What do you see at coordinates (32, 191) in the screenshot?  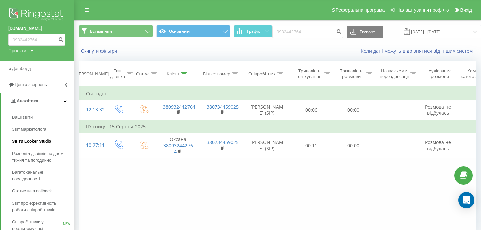 I see `span: Статистика callback` at bounding box center [32, 191].